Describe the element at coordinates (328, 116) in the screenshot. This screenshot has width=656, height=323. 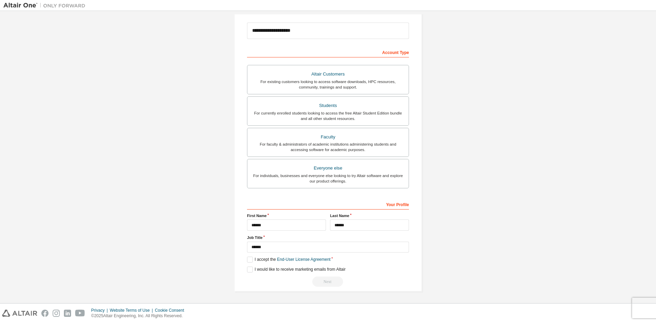
I see `div: For currently enrolled students looking to access the free Altair Student Edition bundle and all ...` at that location.